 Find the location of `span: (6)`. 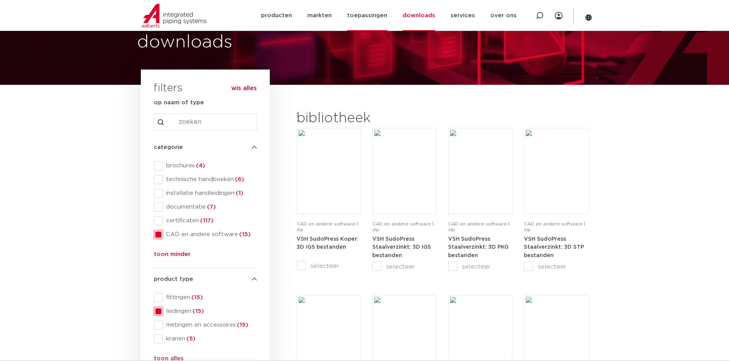

span: (6) is located at coordinates (239, 179).